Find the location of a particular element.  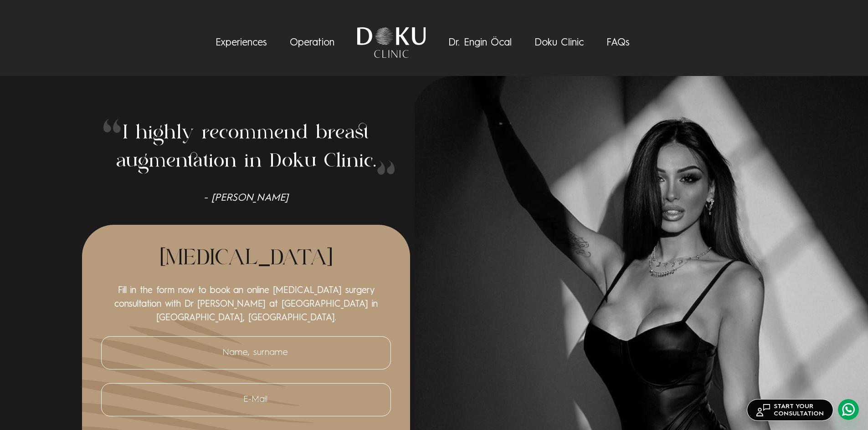

a: START YOURCONSULTATION is located at coordinates (790, 410).